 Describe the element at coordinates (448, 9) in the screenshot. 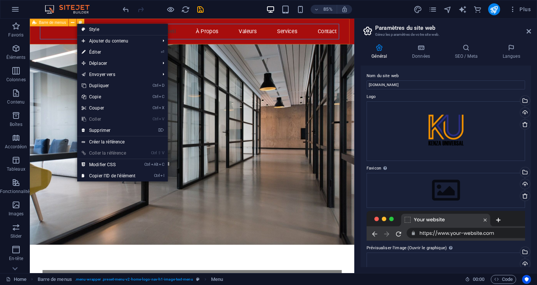

I see `button: navigator` at that location.